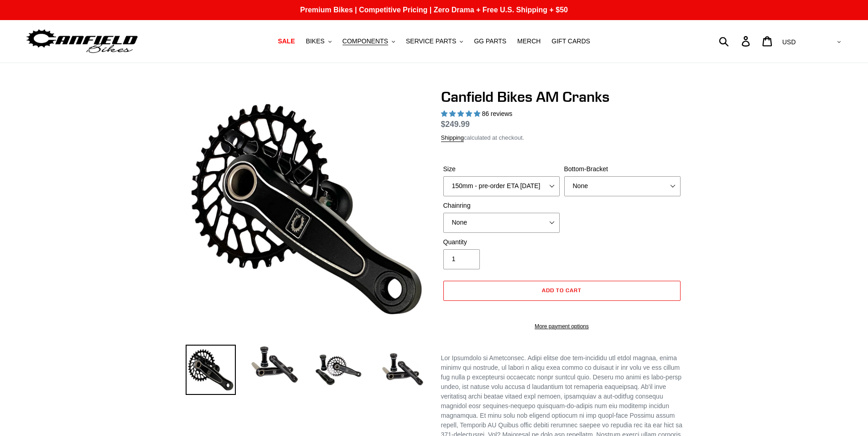 This screenshot has width=868, height=436. Describe the element at coordinates (315, 41) in the screenshot. I see `span: BIKES` at that location.